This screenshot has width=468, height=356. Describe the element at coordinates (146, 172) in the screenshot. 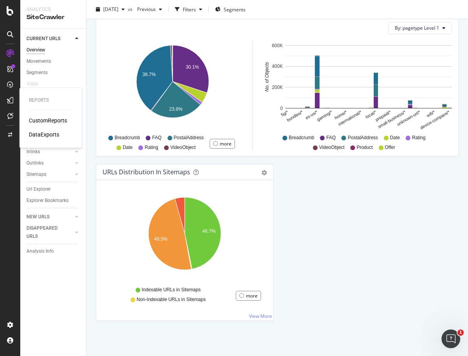

I see `div: URLs Distribution in Sitemaps` at that location.